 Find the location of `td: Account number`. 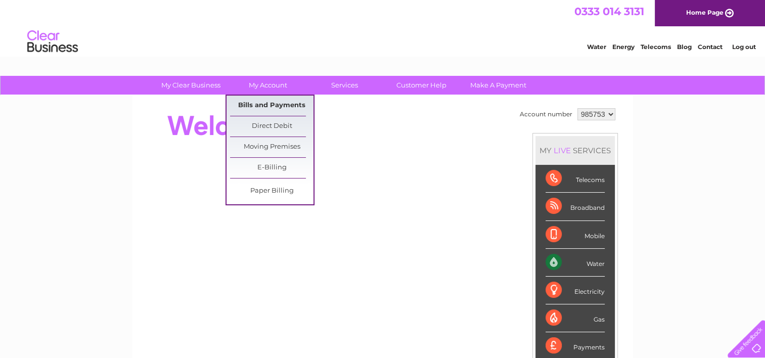

td: Account number is located at coordinates (546, 114).